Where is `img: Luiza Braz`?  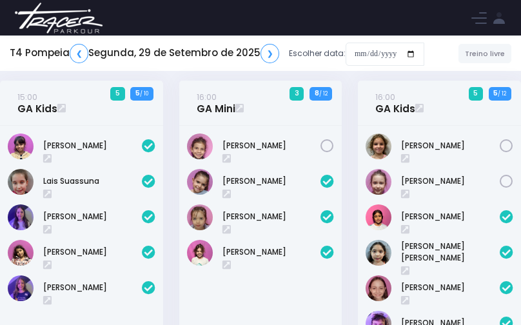
img: Luiza Braz is located at coordinates (21, 253).